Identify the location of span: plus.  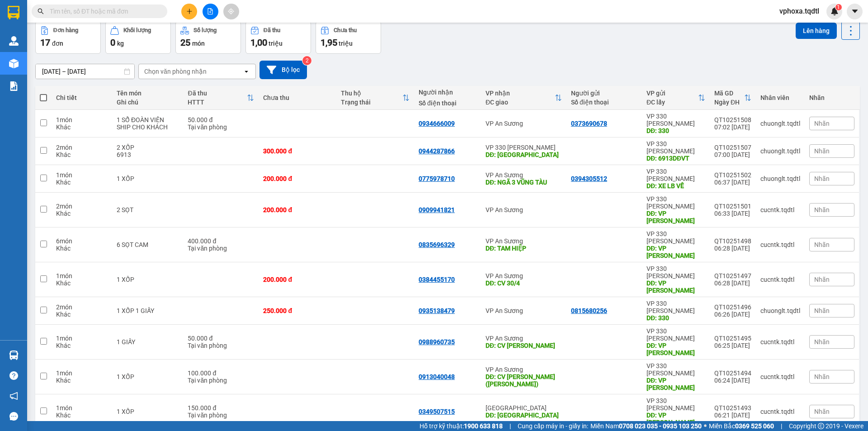
(190, 11).